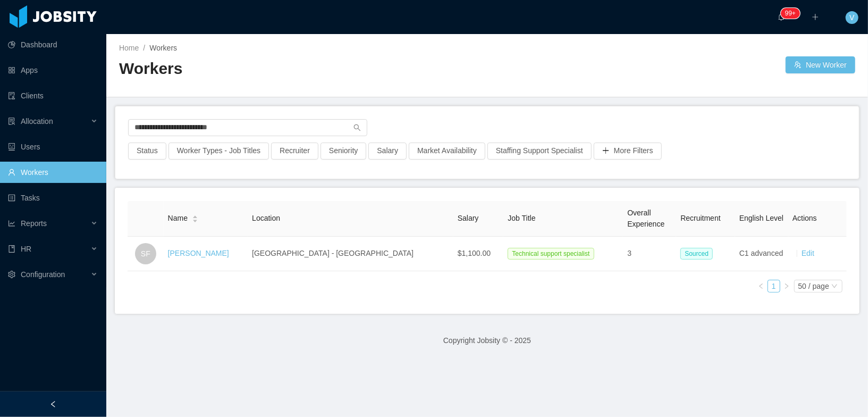 The height and width of the screenshot is (417, 868). Describe the element at coordinates (852, 17) in the screenshot. I see `span: V` at that location.